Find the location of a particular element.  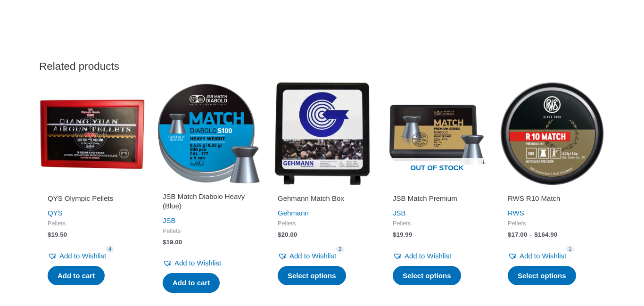

bdi: 19.50 is located at coordinates (57, 234).